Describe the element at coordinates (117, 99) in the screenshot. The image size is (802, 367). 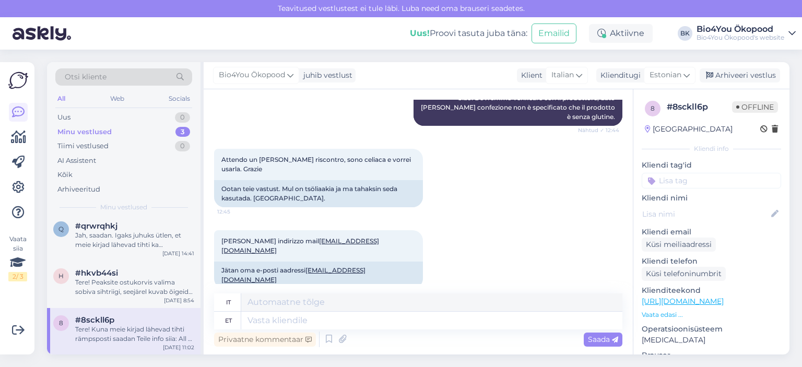
I see `div: Web` at that location.